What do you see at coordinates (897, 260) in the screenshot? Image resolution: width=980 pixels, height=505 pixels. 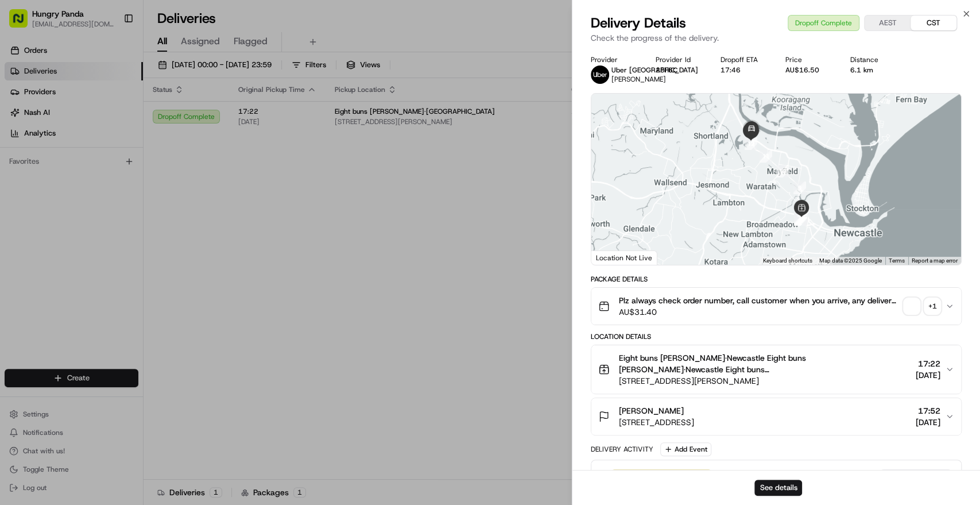 I see `a: Terms (opens in new tab)` at bounding box center [897, 260].